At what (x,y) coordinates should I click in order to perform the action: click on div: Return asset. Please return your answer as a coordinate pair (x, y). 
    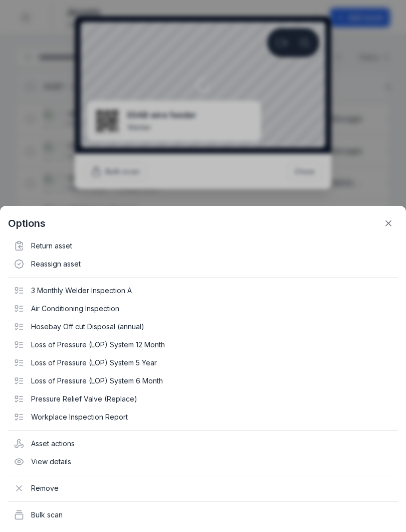
    Looking at the image, I should click on (203, 246).